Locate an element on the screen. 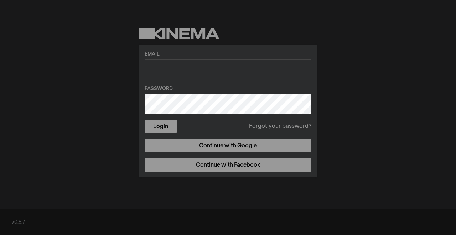  a: Continue with Google is located at coordinates (228, 146).